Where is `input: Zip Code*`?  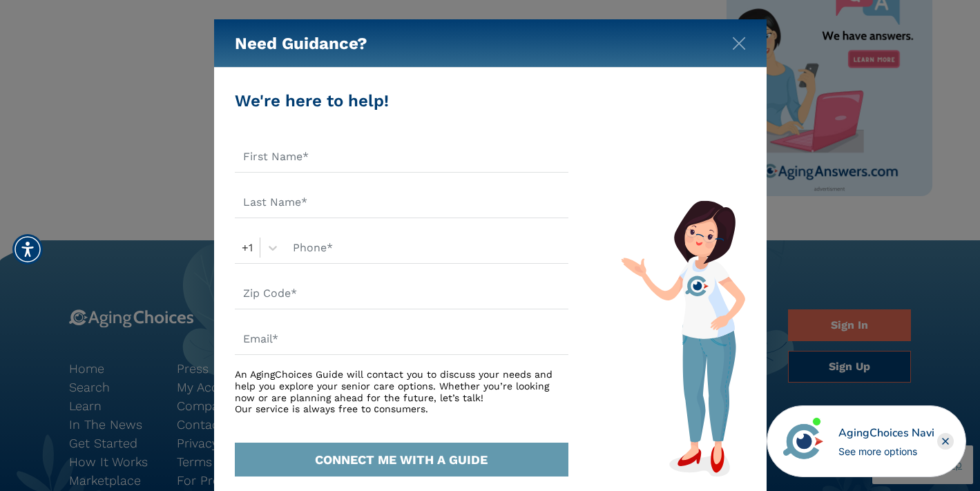
input: Zip Code* is located at coordinates (401, 293).